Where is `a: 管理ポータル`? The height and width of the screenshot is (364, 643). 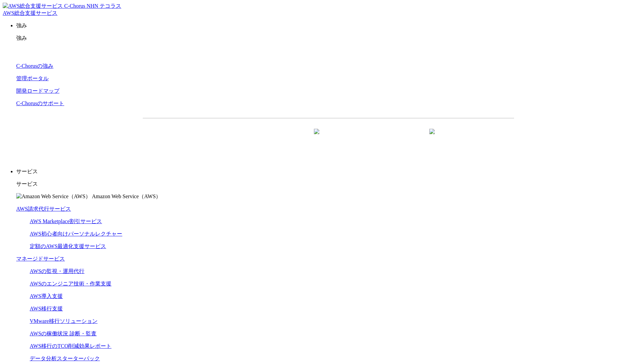 a: 管理ポータル is located at coordinates (32, 78).